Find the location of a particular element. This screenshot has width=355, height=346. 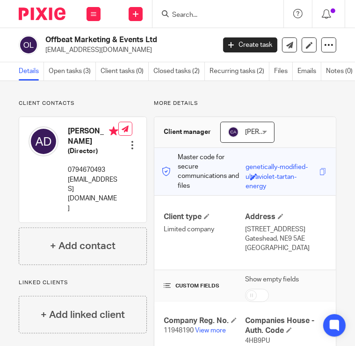

h4: + Add contact is located at coordinates (83, 246).